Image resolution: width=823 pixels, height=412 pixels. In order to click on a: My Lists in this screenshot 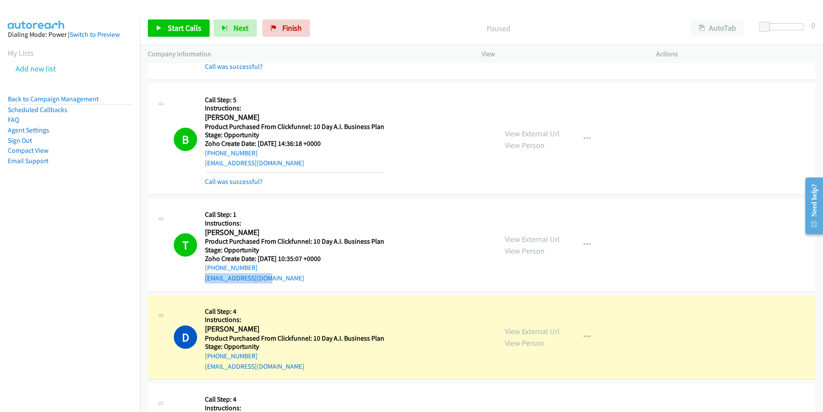, I will do `click(21, 53)`.